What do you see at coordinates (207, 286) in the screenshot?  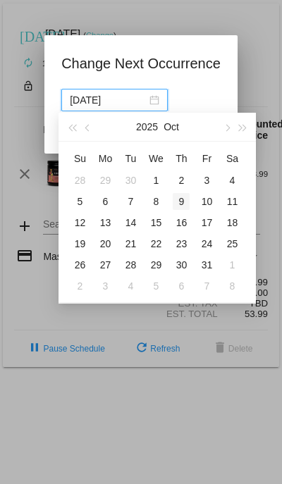 I see `td: 11/7/2025` at bounding box center [207, 286].